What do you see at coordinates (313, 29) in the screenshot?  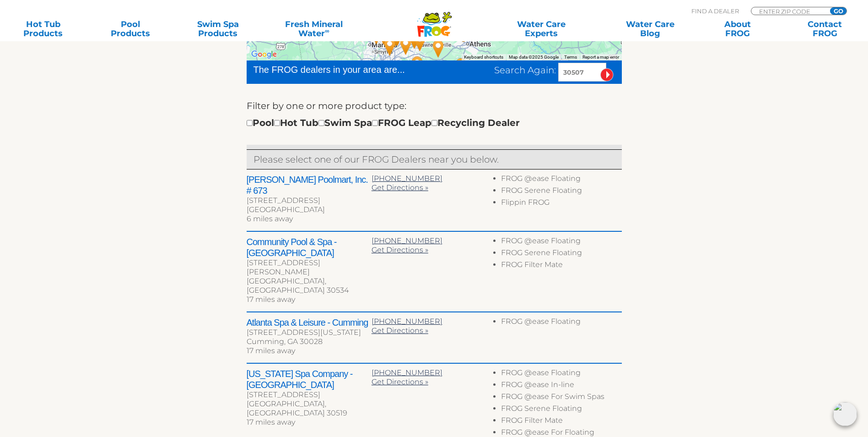 I see `a: Fresh MineralWater∞` at bounding box center [313, 29].